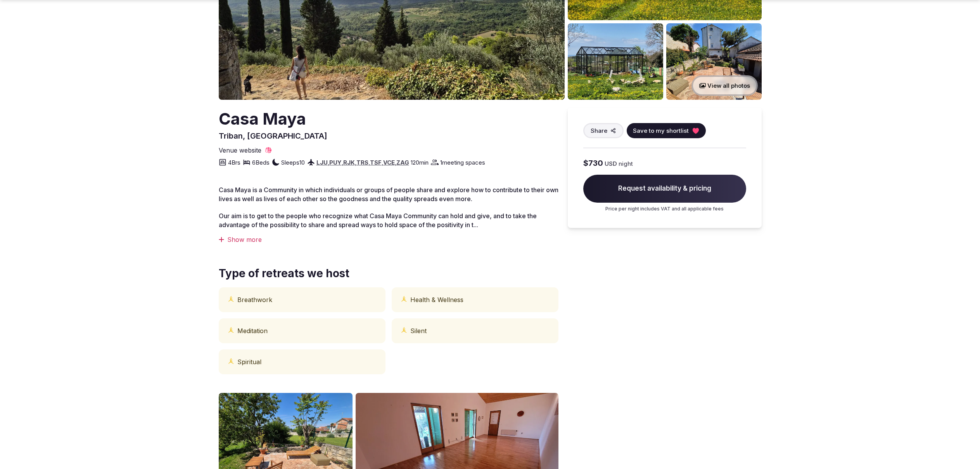  I want to click on span: Save to my shortlist, so click(661, 131).